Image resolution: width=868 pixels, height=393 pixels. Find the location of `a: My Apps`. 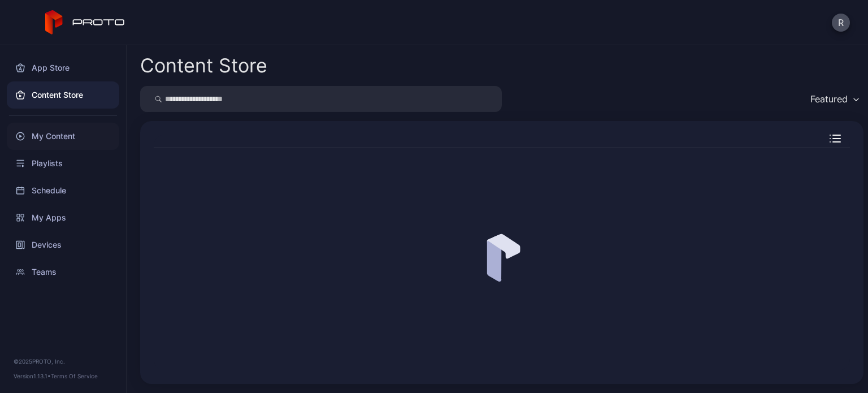

a: My Apps is located at coordinates (63, 217).